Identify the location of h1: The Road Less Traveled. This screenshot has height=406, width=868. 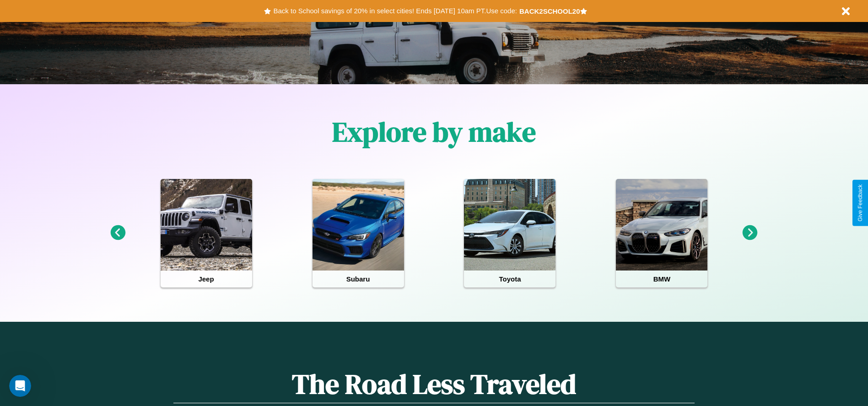
(434, 384).